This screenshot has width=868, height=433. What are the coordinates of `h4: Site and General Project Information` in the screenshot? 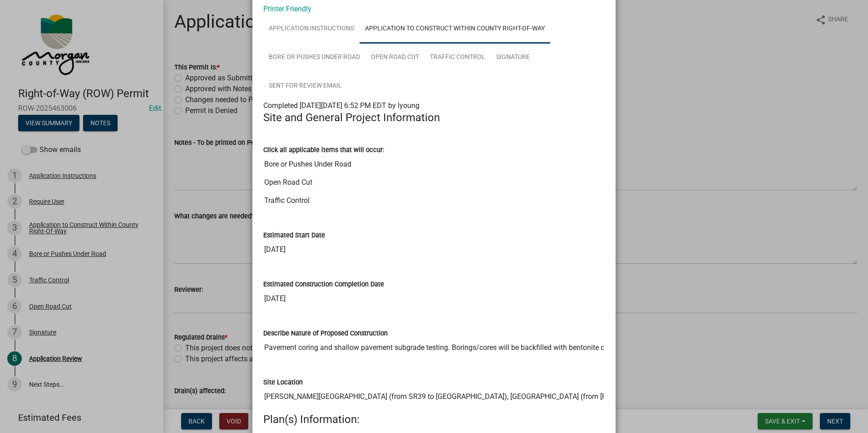 It's located at (434, 118).